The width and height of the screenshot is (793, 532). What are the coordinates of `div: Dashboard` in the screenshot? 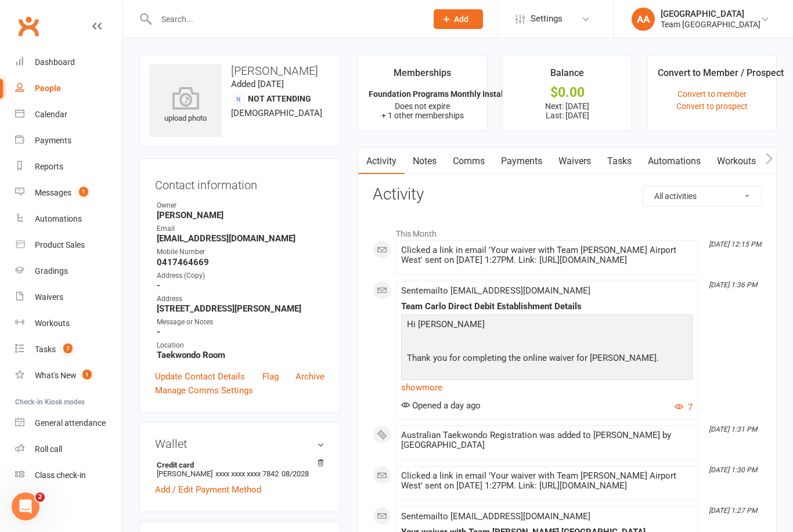 It's located at (54, 62).